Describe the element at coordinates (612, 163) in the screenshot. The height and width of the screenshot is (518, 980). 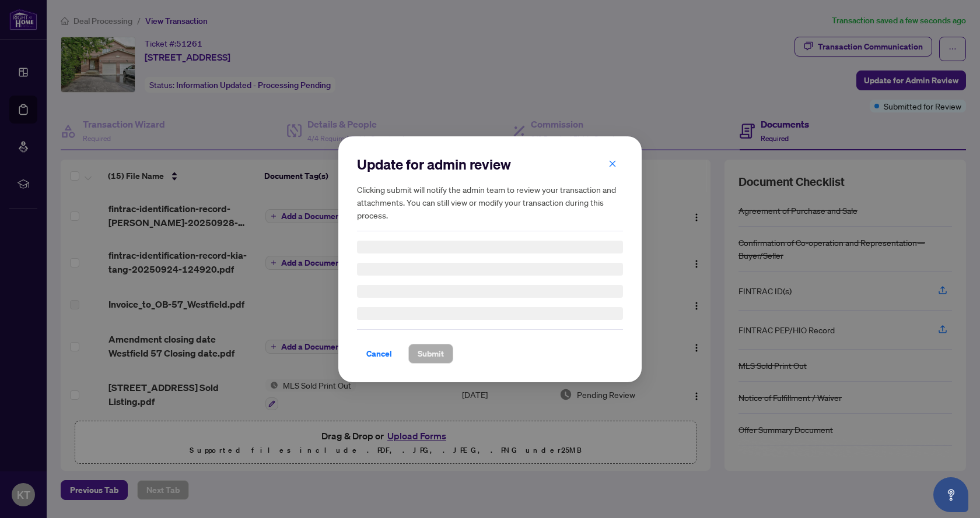
I see `span: close` at that location.